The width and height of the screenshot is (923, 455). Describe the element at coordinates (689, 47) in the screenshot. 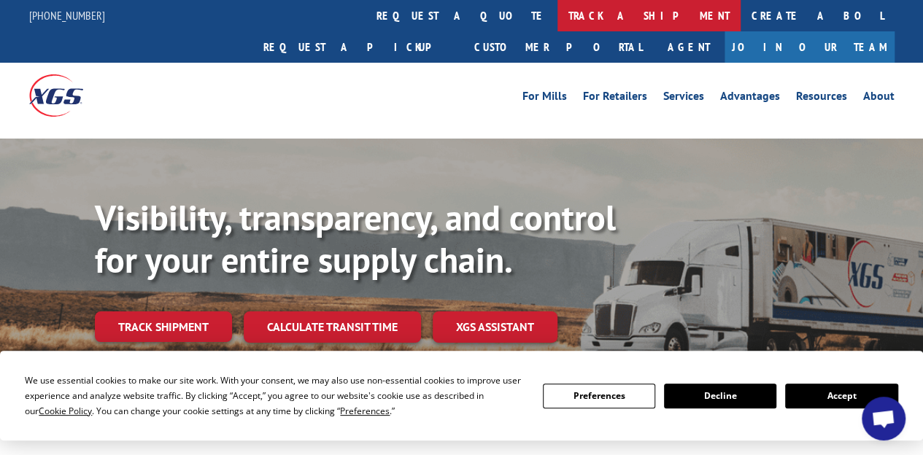

I see `a: Agent` at that location.